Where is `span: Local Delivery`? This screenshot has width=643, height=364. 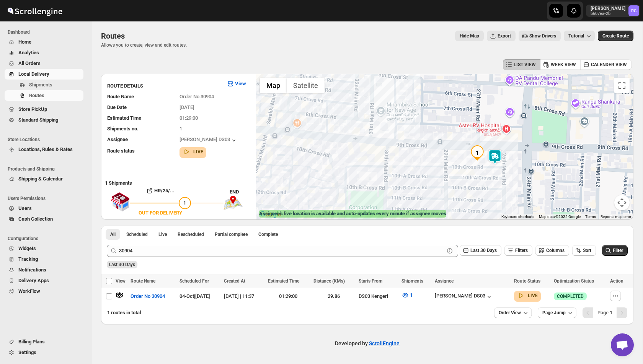 span: Local Delivery is located at coordinates (34, 74).